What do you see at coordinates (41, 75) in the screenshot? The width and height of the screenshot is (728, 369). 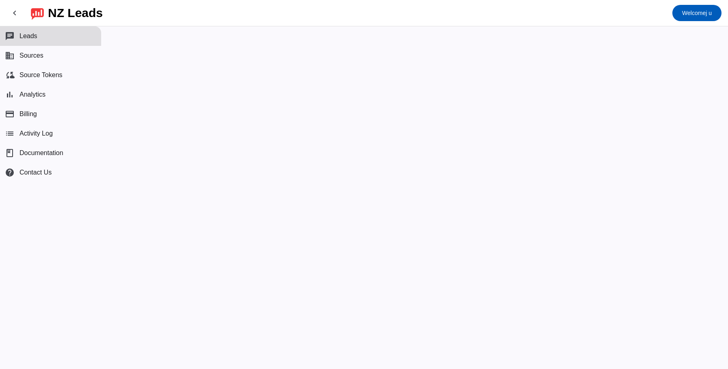 I see `span: Source Tokens` at bounding box center [41, 75].